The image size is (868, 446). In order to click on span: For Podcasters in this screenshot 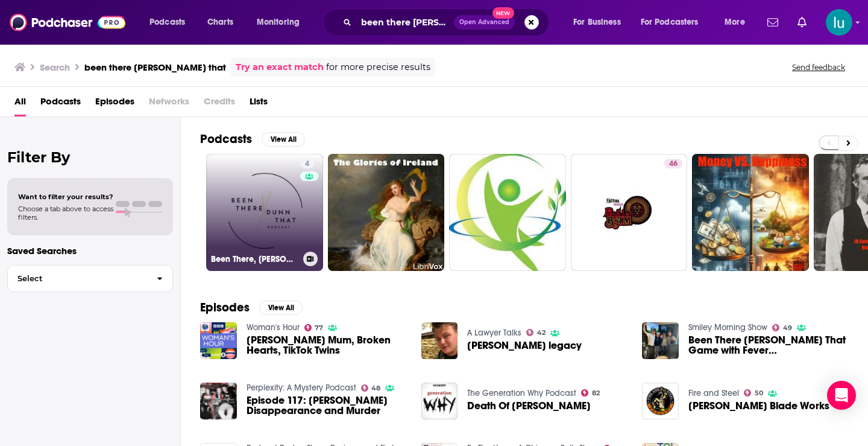, I will do `click(670, 23)`.